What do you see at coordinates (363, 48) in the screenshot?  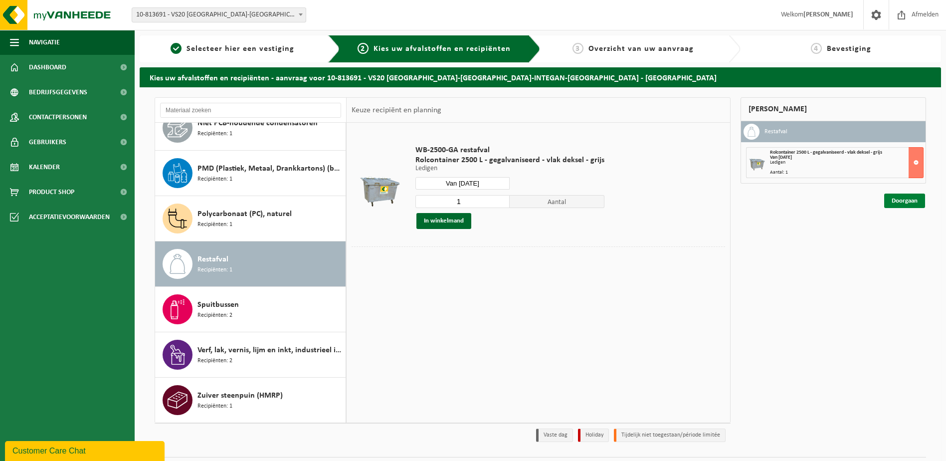 I see `span: 2` at bounding box center [363, 48].